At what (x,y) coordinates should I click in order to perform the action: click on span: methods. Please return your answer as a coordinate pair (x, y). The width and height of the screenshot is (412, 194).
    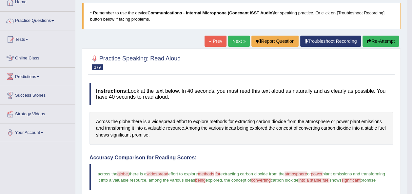
    Looking at the image, I should click on (206, 174).